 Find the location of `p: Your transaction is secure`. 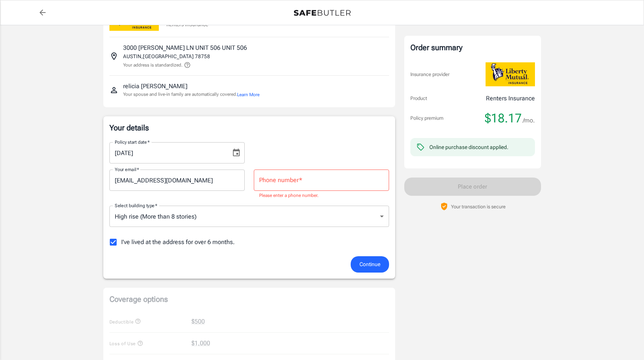

p: Your transaction is secure is located at coordinates (478, 207).